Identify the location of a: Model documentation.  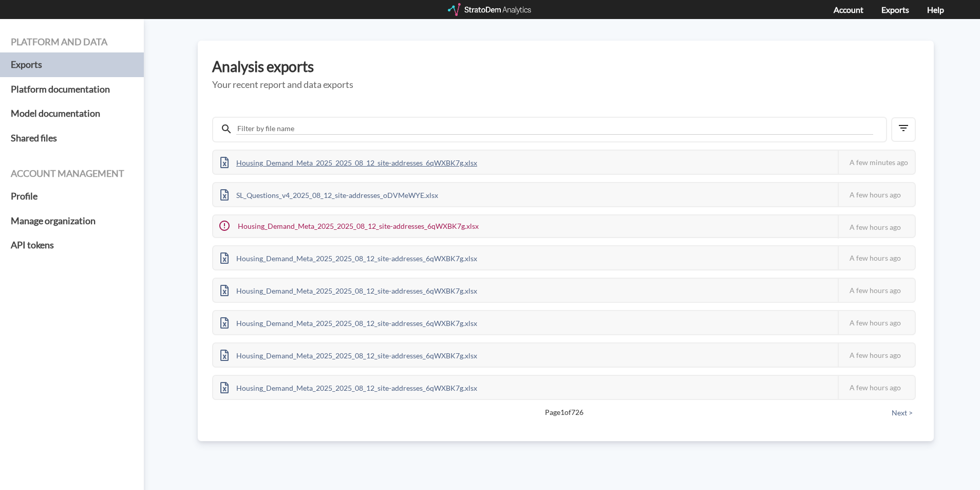
(72, 113).